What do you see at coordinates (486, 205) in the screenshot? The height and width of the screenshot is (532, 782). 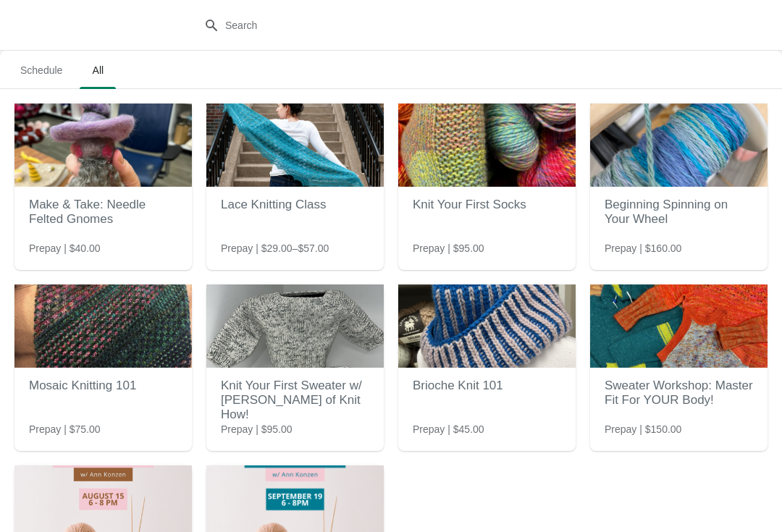 I see `h2: Knit Your First Socks` at bounding box center [486, 205].